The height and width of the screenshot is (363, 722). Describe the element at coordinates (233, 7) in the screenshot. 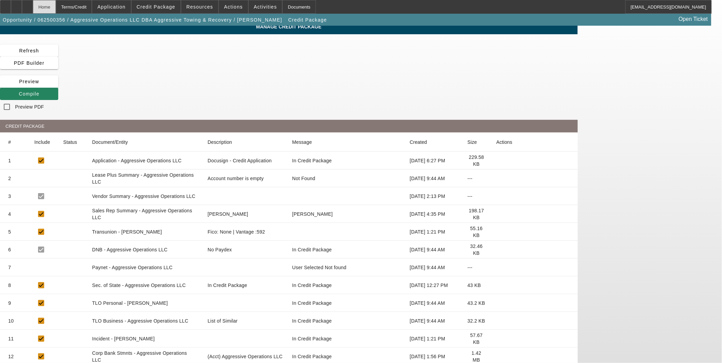

I see `button: Actions` at that location.